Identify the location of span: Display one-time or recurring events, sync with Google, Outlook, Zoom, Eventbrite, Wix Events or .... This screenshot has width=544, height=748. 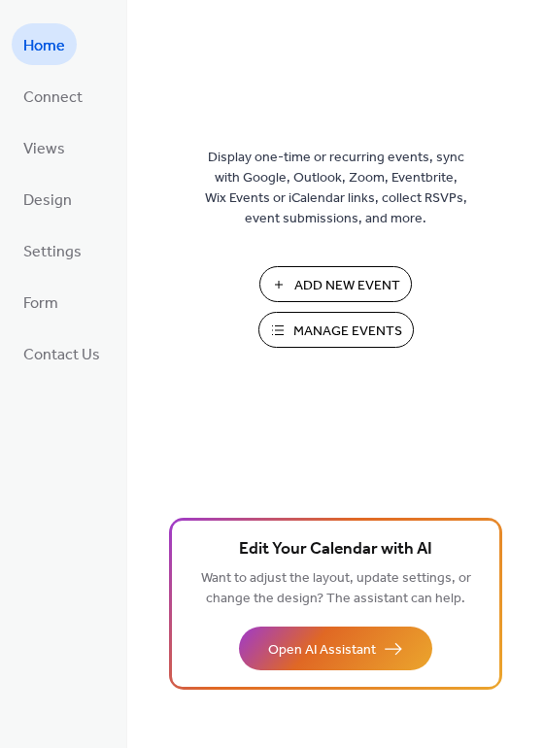
(336, 188).